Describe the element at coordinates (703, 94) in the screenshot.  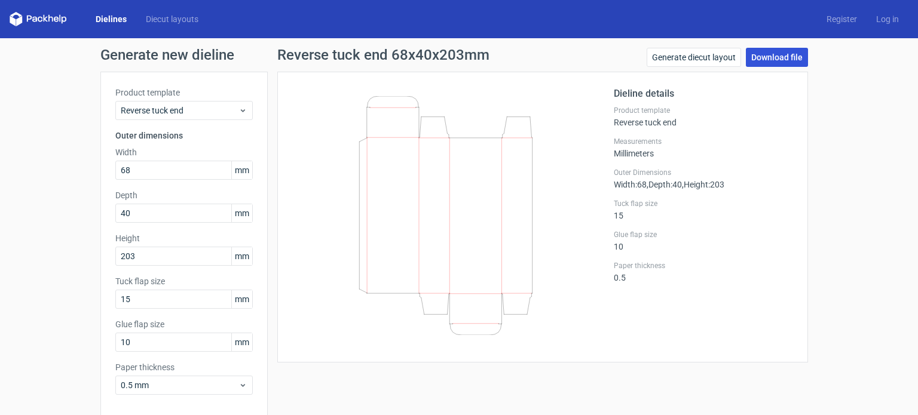
I see `h2: Dieline details` at that location.